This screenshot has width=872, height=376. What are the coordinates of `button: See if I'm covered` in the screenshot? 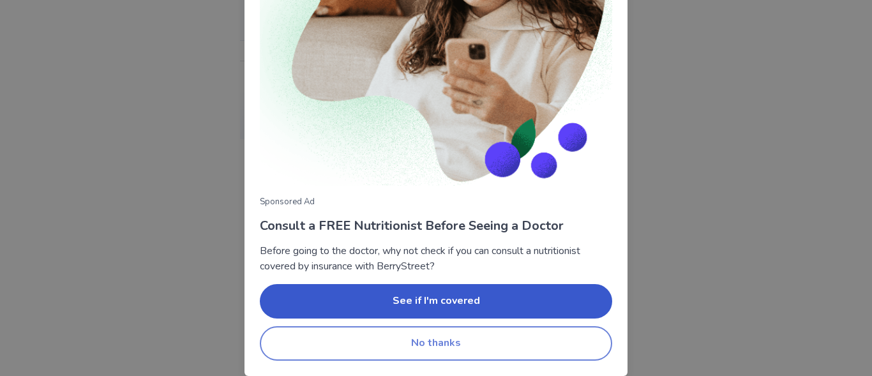 It's located at (436, 301).